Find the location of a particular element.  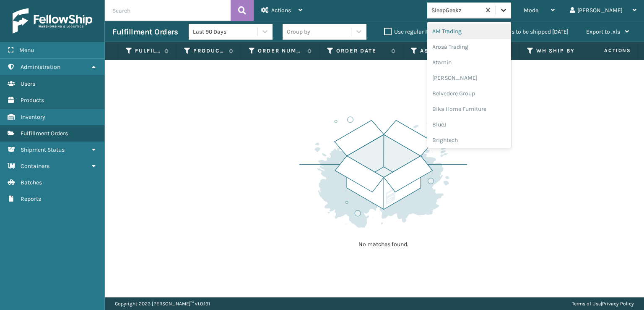

label: Product SKU is located at coordinates (209, 51).